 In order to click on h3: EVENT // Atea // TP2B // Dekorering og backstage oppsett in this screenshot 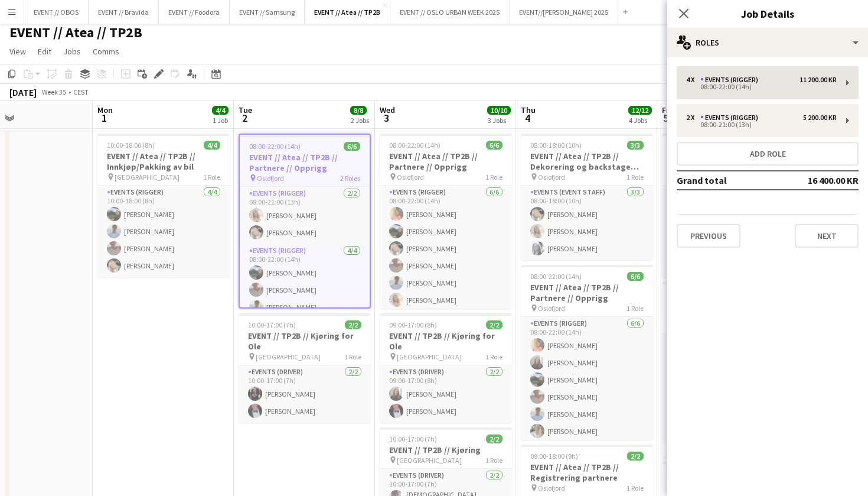, I will do `click(587, 161)`.